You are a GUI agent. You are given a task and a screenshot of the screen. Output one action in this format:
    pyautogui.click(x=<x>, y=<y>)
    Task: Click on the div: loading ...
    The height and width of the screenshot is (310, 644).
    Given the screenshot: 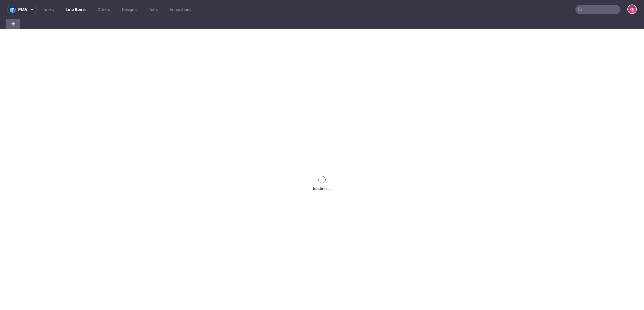 What is the action you would take?
    pyautogui.click(x=322, y=188)
    